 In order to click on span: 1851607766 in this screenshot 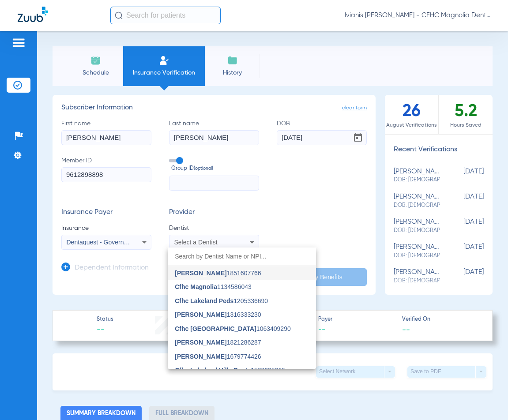, I will do `click(217, 273)`.